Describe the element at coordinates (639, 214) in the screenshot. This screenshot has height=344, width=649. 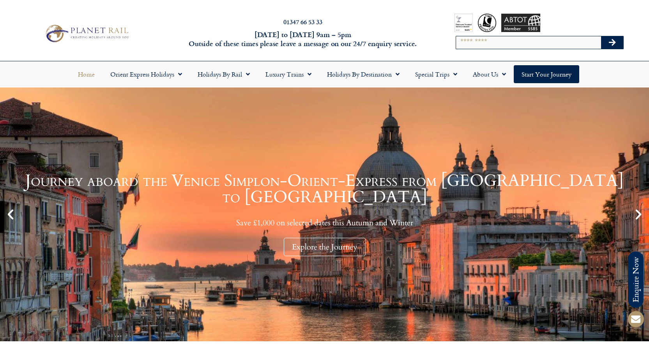
I see `div: Next slide` at that location.